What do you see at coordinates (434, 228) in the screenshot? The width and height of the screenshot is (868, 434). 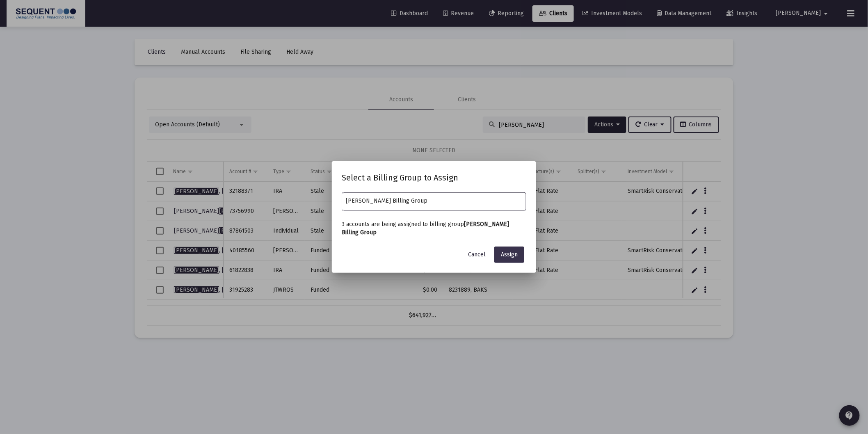 I see `p: 3 accounts are being assigned to billing group` at bounding box center [434, 228].